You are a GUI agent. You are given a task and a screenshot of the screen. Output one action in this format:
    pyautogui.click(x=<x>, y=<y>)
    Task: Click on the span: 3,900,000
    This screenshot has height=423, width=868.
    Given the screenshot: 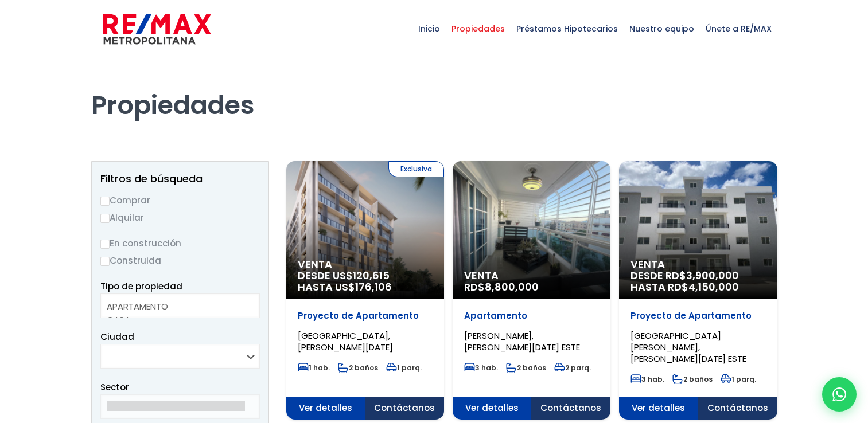 What is the action you would take?
    pyautogui.click(x=712, y=275)
    